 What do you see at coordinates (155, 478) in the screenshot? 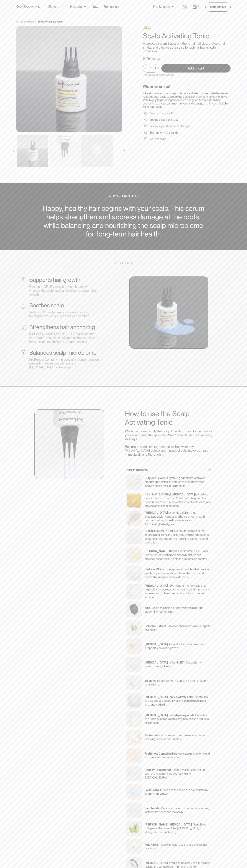
I see `p: Butylene Glycol` at bounding box center [155, 478].